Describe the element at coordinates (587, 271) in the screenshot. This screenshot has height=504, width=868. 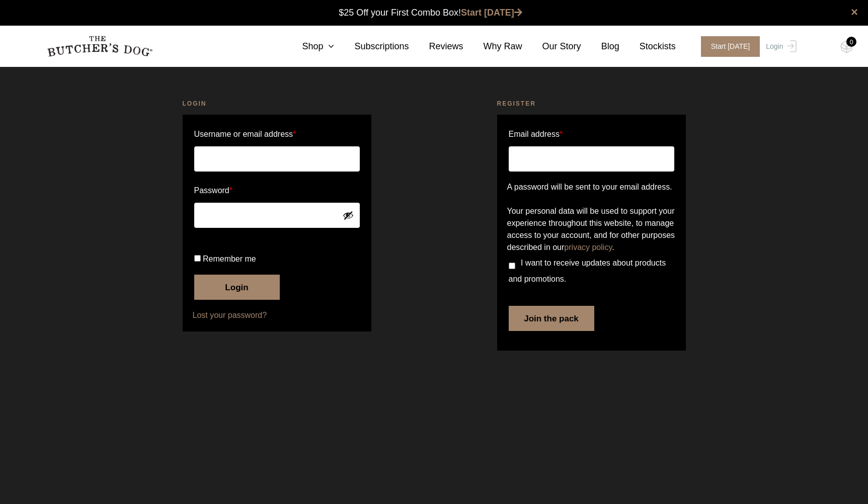
I see `span: I want to receive updates about products and promotions.` at that location.